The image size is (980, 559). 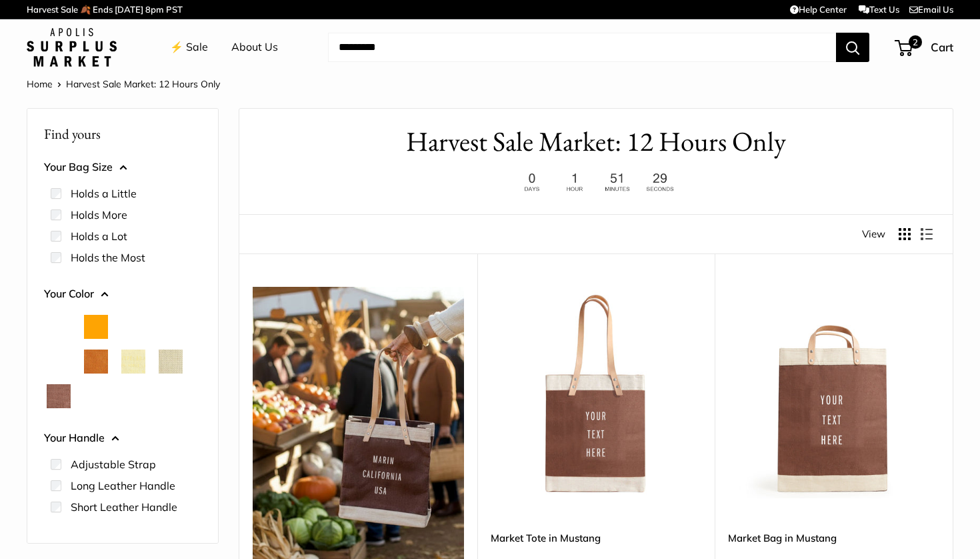 I want to click on img: Market Bag in Mustang, so click(x=833, y=392).